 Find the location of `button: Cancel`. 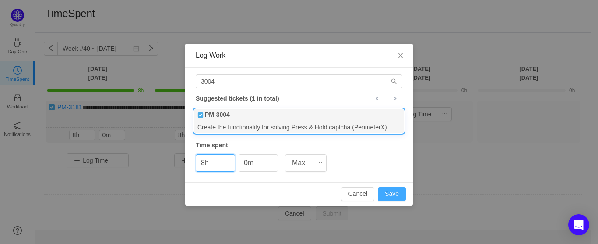

button: Cancel is located at coordinates (357, 194).